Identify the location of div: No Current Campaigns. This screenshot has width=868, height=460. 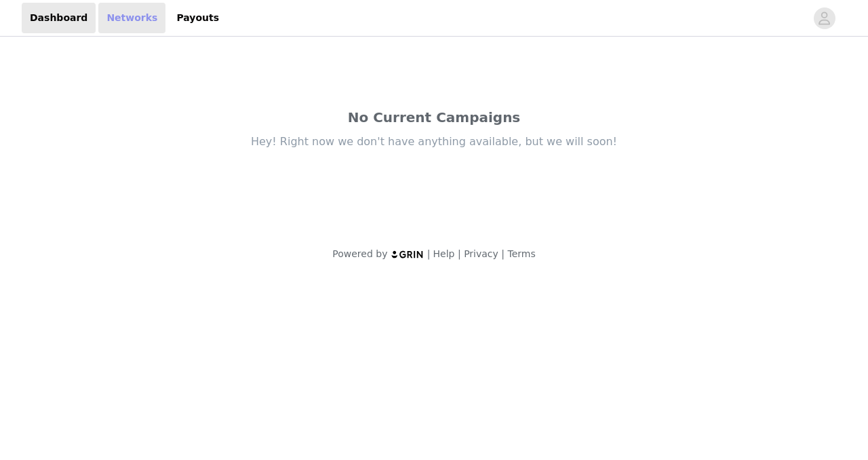
(434, 117).